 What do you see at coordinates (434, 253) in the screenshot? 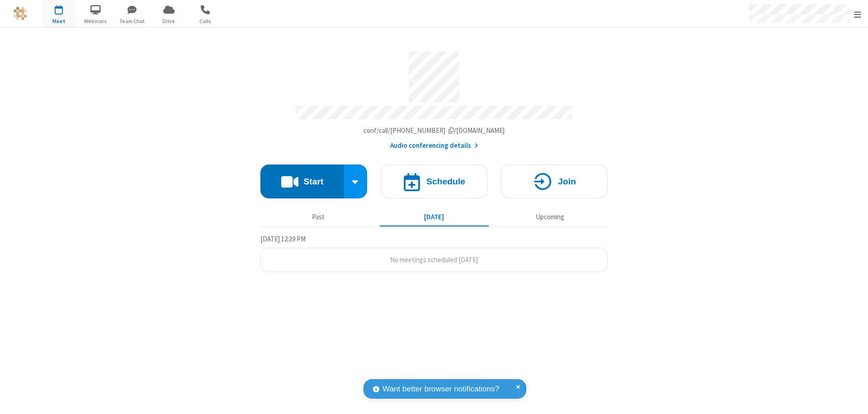
I see `section: Today's Meetings` at bounding box center [434, 253].